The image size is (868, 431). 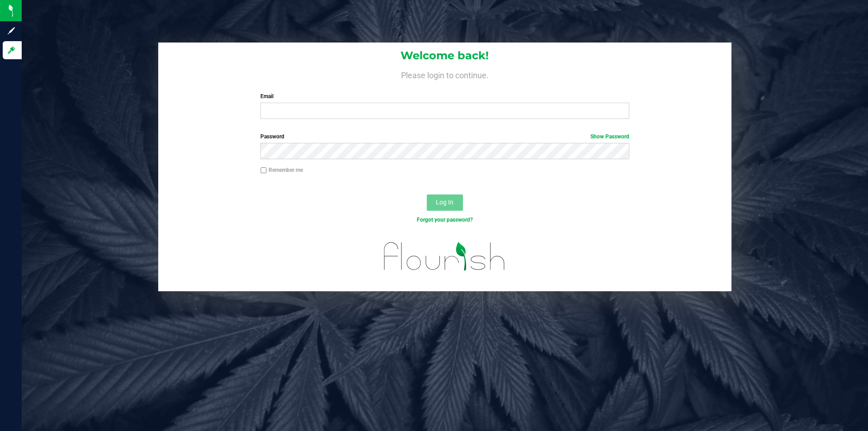 I want to click on input: Remember me, so click(x=263, y=171).